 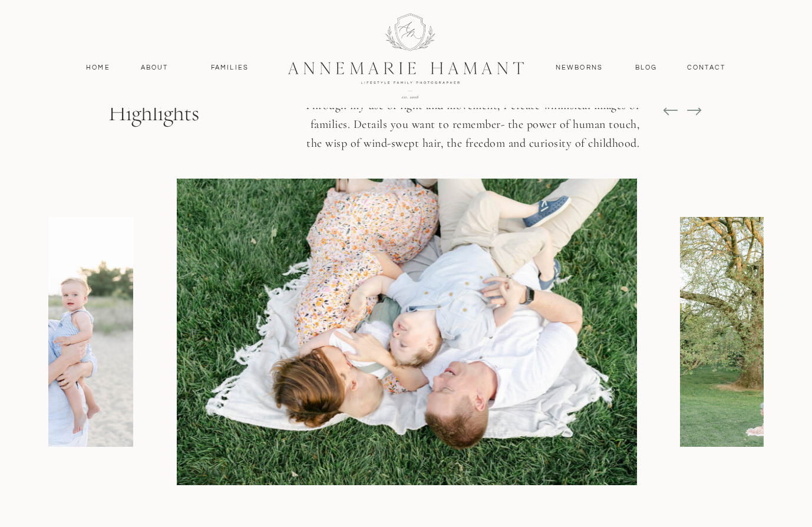 I want to click on nav: About, so click(x=154, y=68).